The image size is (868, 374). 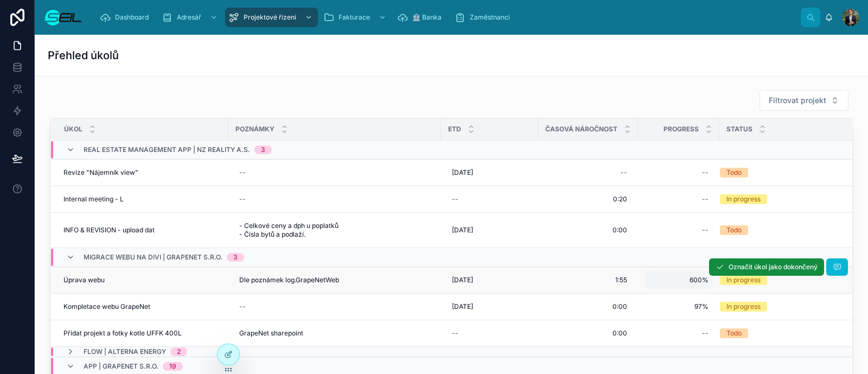 I want to click on button: Označit úkol jako dokončený, so click(x=767, y=267).